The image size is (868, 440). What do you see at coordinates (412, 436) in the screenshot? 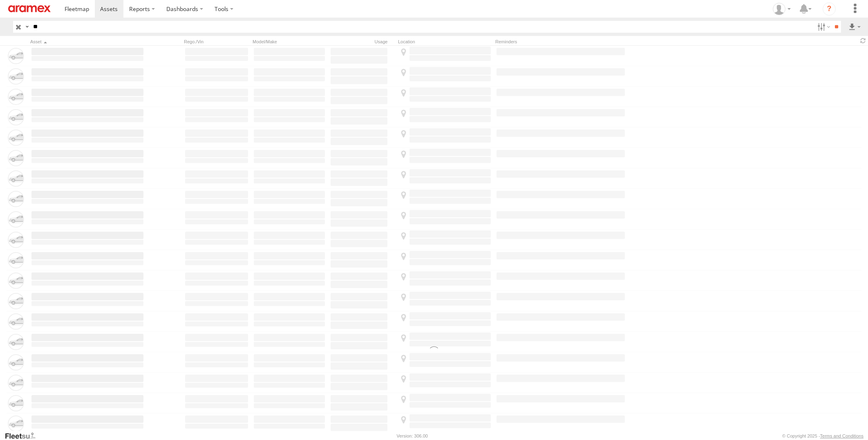
I see `div: Version: 306.00` at bounding box center [412, 436].